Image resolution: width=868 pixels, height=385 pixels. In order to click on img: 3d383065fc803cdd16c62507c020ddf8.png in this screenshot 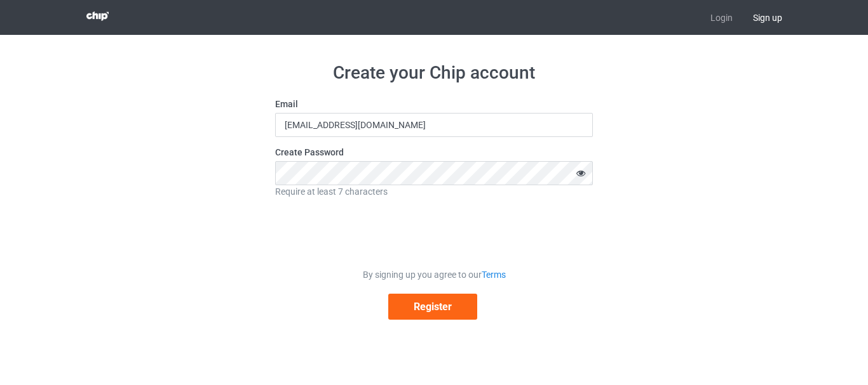, I will do `click(97, 16)`.